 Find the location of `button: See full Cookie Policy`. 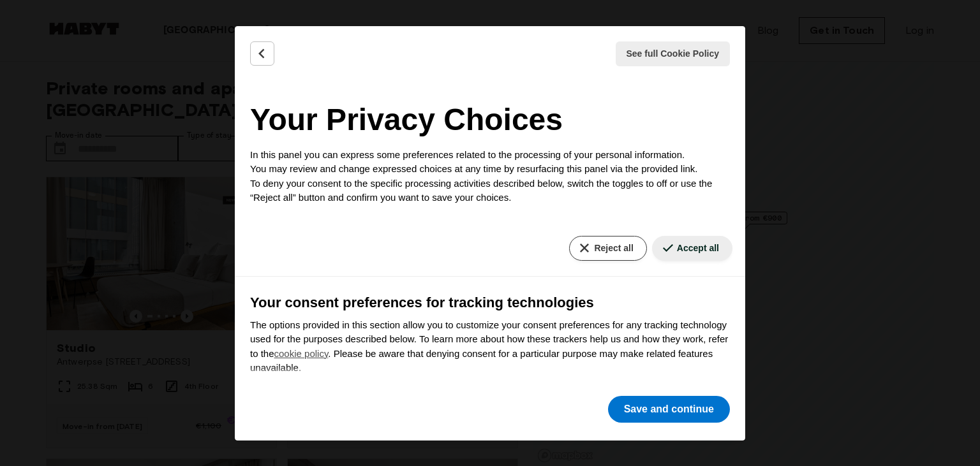

button: See full Cookie Policy is located at coordinates (673, 54).